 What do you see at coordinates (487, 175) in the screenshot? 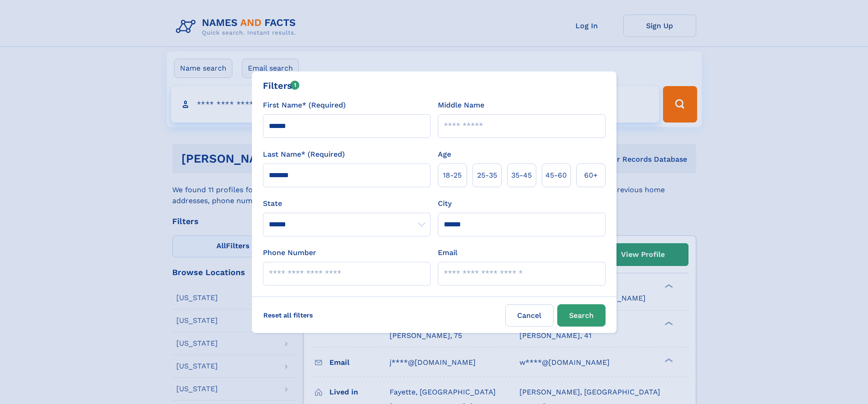
I see `span: 25‑35` at bounding box center [487, 175].